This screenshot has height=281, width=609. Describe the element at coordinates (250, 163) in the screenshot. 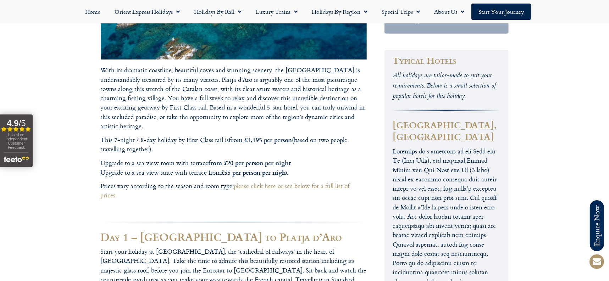

I see `strong: from £20 per person per night` at that location.